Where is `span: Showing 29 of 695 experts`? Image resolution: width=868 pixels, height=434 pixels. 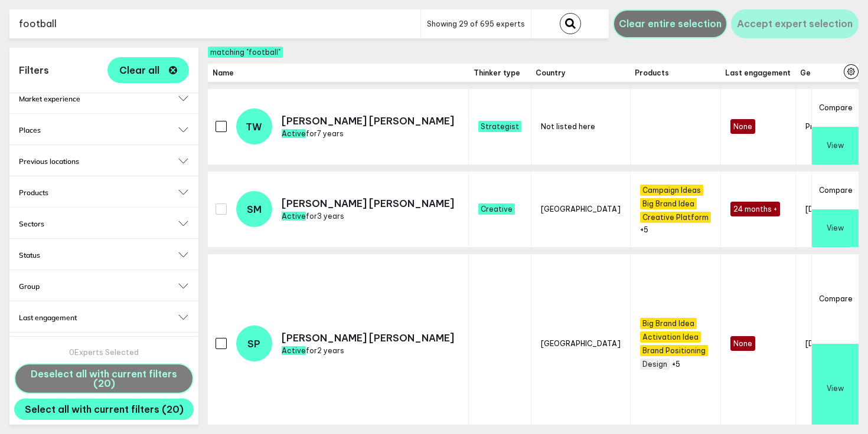
span: Showing 29 of 695 experts is located at coordinates (476, 24).